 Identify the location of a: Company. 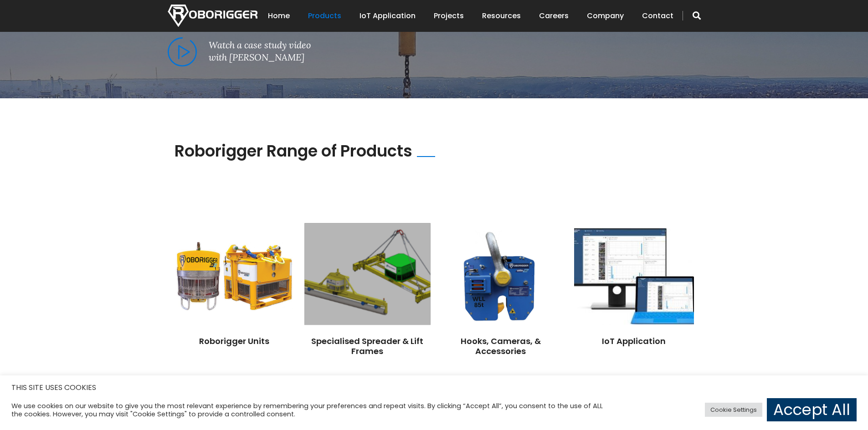
(605, 16).